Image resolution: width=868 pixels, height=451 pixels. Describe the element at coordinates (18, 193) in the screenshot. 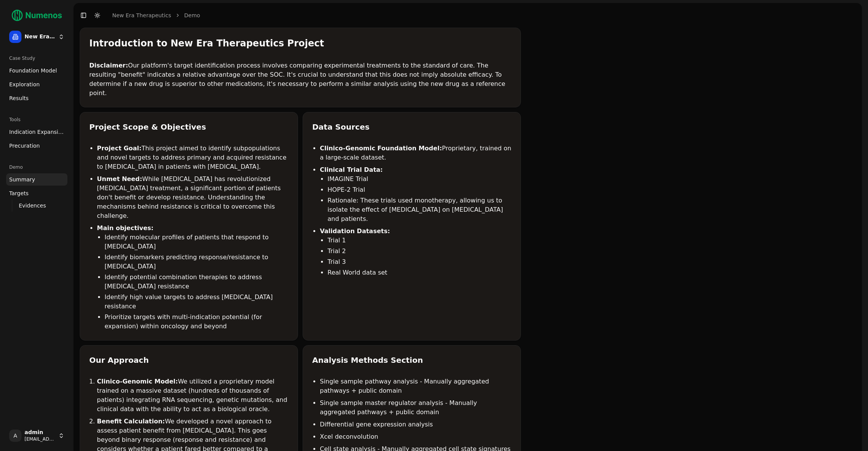

I see `span: Targets` at that location.